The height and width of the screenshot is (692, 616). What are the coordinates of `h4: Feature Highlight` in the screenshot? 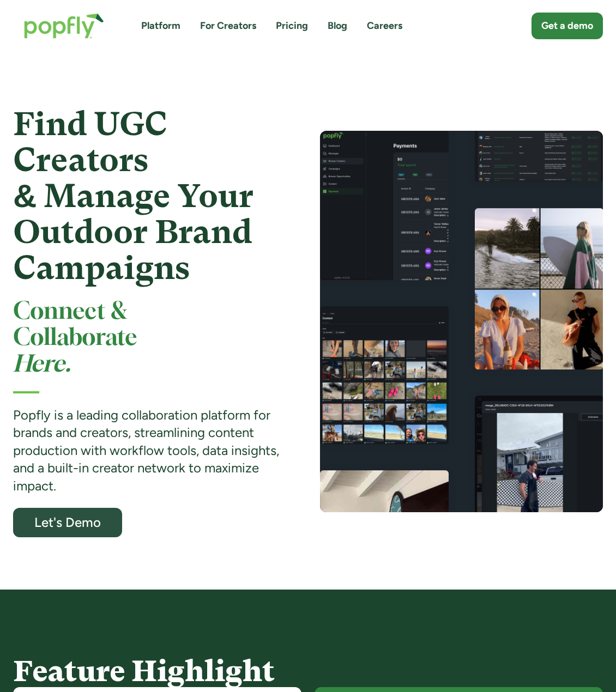 It's located at (308, 670).